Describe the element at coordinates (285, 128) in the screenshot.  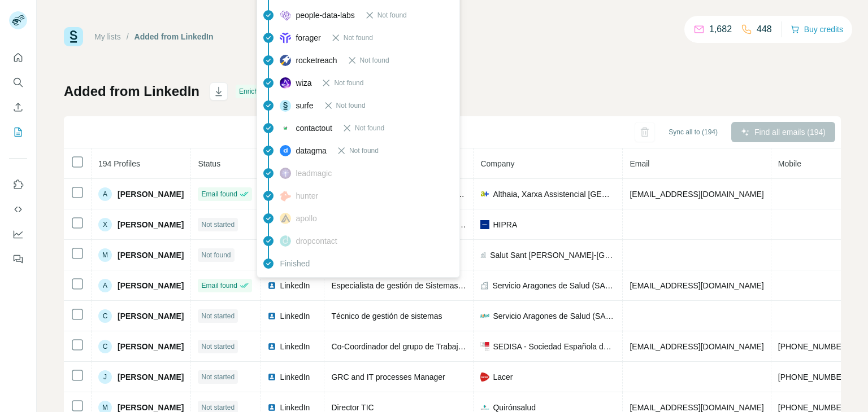
I see `img: provider contactout logo` at that location.